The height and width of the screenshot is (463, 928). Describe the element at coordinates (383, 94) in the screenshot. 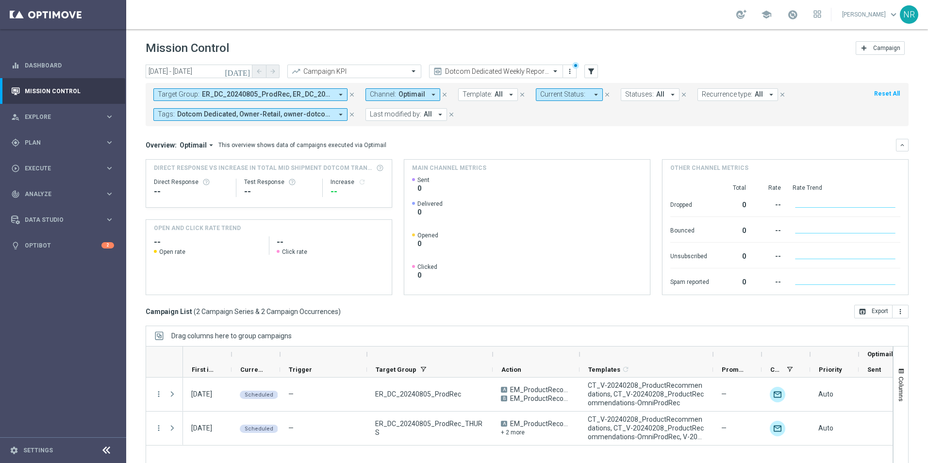

I see `span: Channel:` at that location.